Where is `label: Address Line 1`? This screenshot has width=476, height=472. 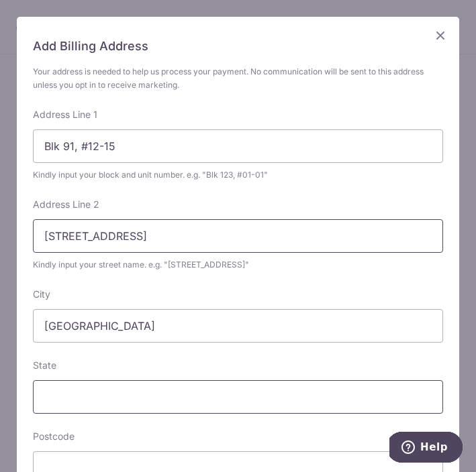 label: Address Line 1 is located at coordinates (65, 114).